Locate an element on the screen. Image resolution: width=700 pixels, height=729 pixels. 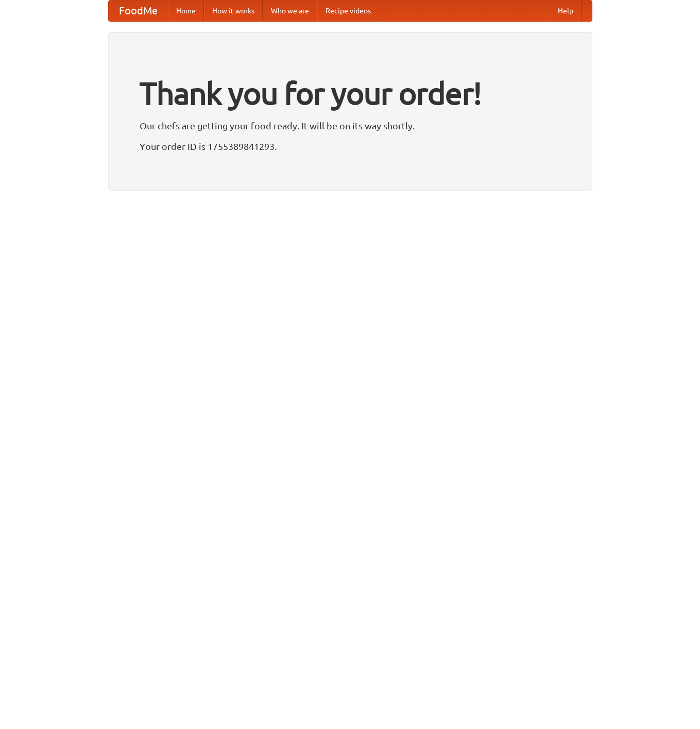
a: How it works is located at coordinates (233, 11).